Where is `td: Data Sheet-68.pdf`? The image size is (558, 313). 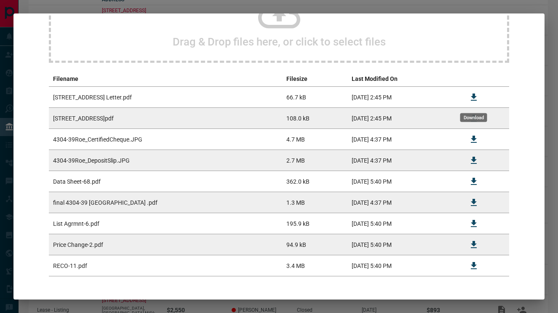 td: Data Sheet-68.pdf is located at coordinates (165, 181).